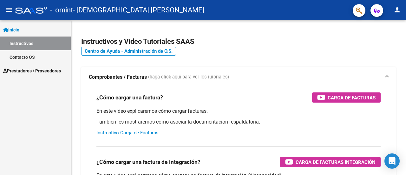 The width and height of the screenshot is (406, 175). What do you see at coordinates (335, 162) in the screenshot?
I see `span: Carga de Facturas Integración` at bounding box center [335, 162].